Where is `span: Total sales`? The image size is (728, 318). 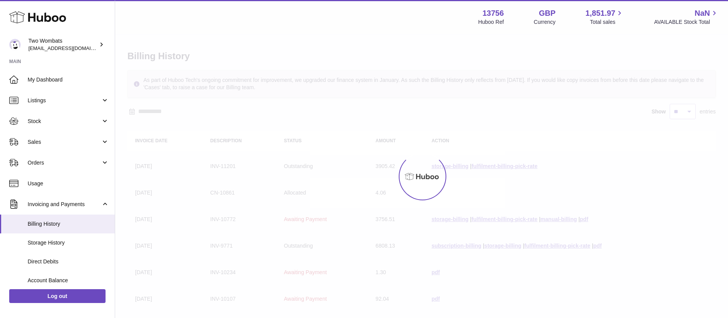 span: Total sales is located at coordinates (607, 22).